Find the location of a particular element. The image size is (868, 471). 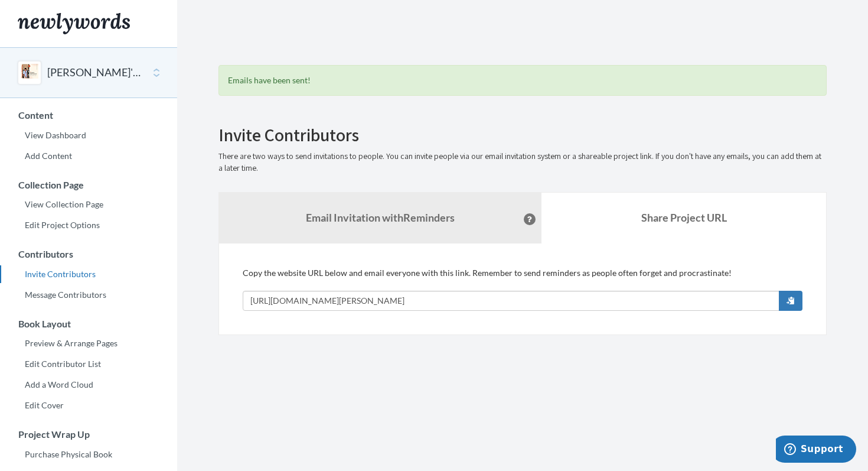

h3: Project Wrap Up is located at coordinates (89, 434).